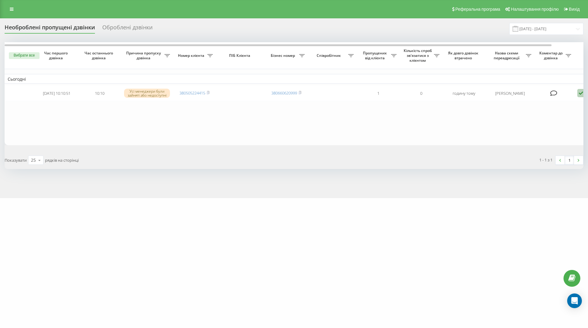 This screenshot has height=328, width=588. What do you see at coordinates (143, 55) in the screenshot?
I see `font: Причина пропуску дзвінка` at bounding box center [143, 55].